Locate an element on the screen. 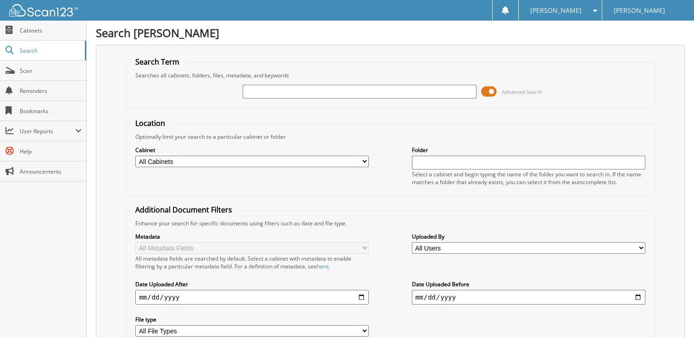 The width and height of the screenshot is (694, 338). img: scan123-logo-white.svg is located at coordinates (44, 10).